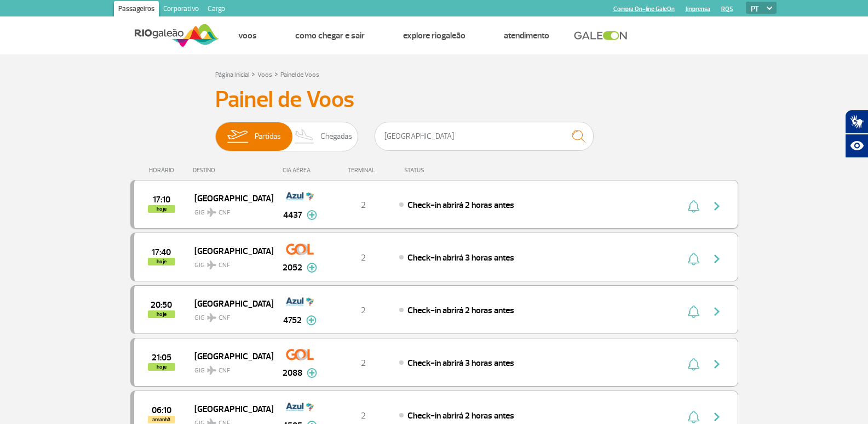  I want to click on div: STATUS, so click(443, 170).